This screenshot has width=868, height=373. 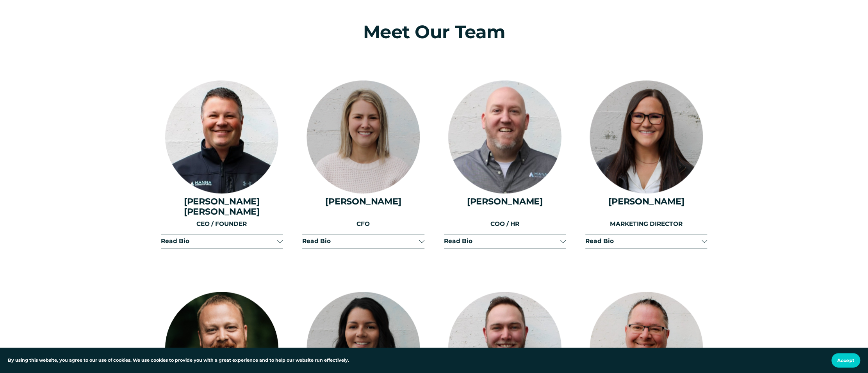 I want to click on p: By using this website, you agree to our use of cookies. We use cookies to provide you with a grea..., so click(x=178, y=361).